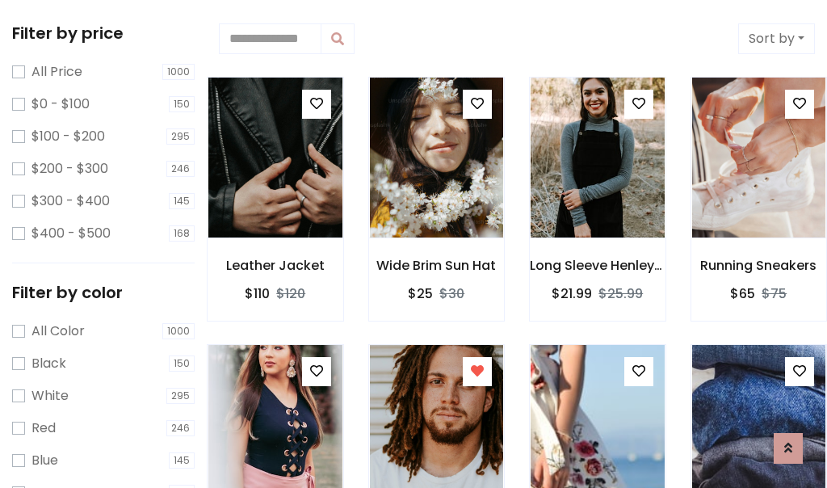  I want to click on h6: $25, so click(420, 293).